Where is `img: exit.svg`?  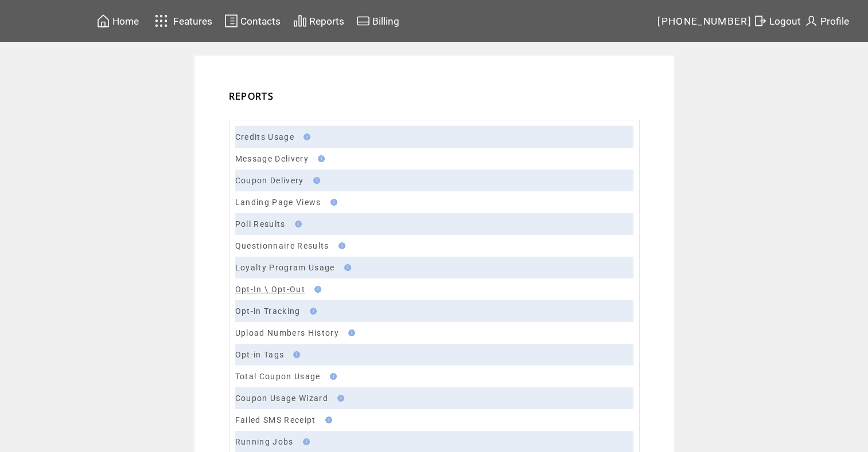 img: exit.svg is located at coordinates (760, 21).